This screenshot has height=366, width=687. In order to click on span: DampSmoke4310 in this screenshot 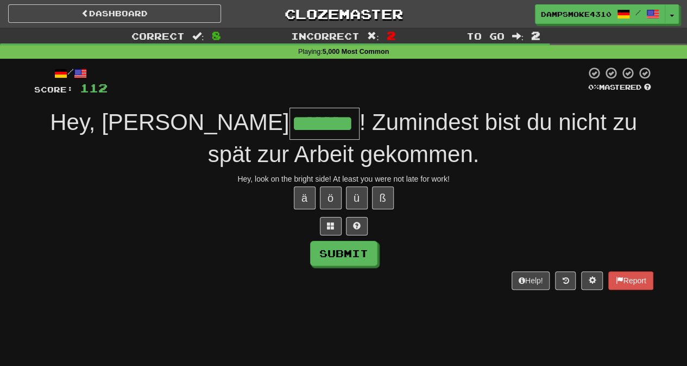, I will do `click(576, 14)`.